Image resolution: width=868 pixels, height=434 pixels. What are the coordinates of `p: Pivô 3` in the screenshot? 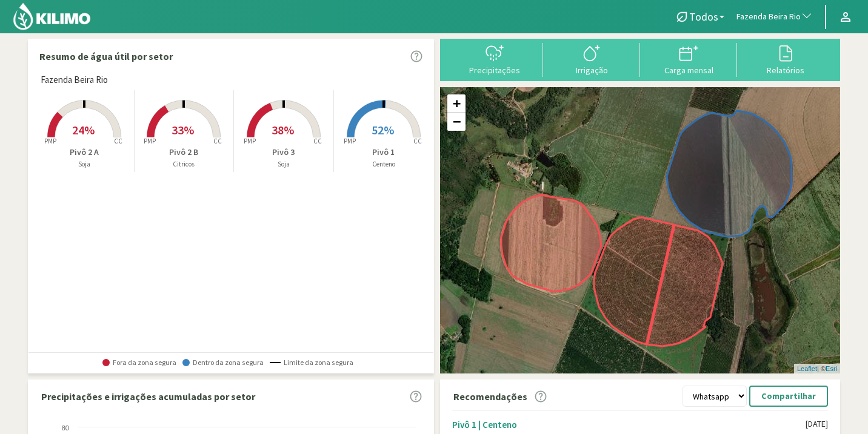 It's located at (284, 152).